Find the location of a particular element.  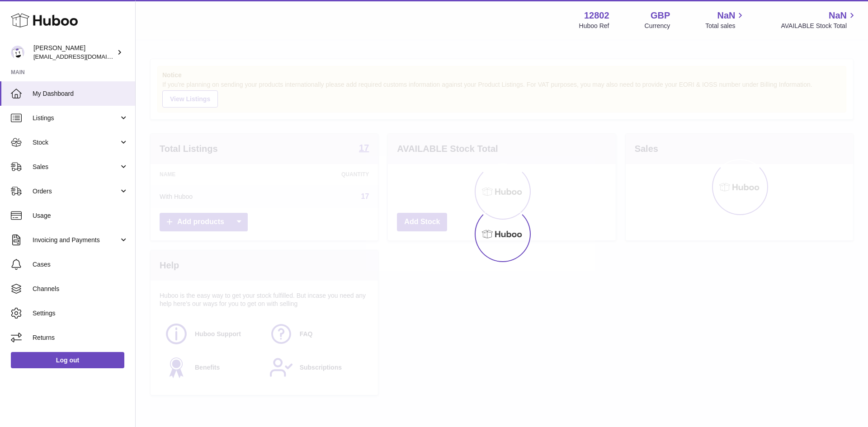

span: Stock is located at coordinates (75, 142).